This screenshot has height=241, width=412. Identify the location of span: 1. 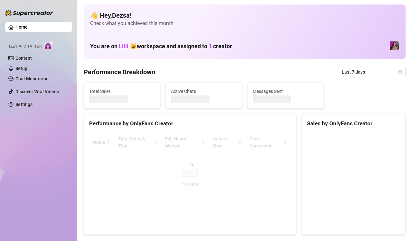
(210, 46).